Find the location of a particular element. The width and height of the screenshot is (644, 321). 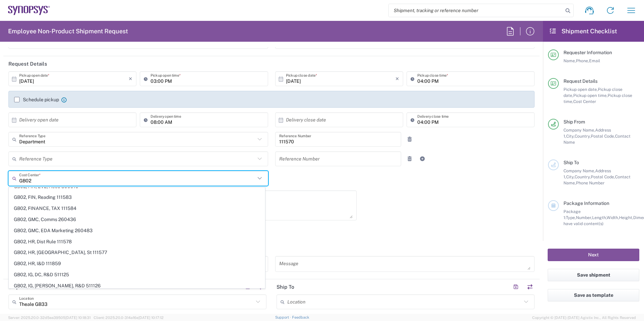

span: GB02, GMC, Comms 260436 is located at coordinates (137, 219).